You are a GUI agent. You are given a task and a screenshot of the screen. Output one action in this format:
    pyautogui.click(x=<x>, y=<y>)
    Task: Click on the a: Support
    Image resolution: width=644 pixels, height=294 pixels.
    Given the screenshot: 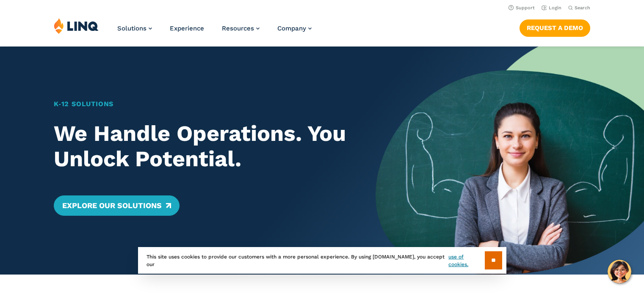 What is the action you would take?
    pyautogui.click(x=522, y=7)
    